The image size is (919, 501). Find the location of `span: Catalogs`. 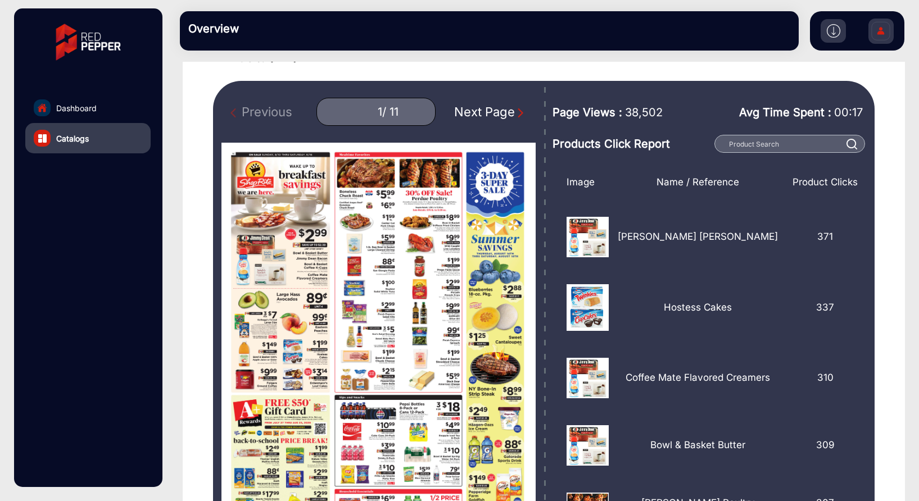

span: Catalogs is located at coordinates (72, 138).